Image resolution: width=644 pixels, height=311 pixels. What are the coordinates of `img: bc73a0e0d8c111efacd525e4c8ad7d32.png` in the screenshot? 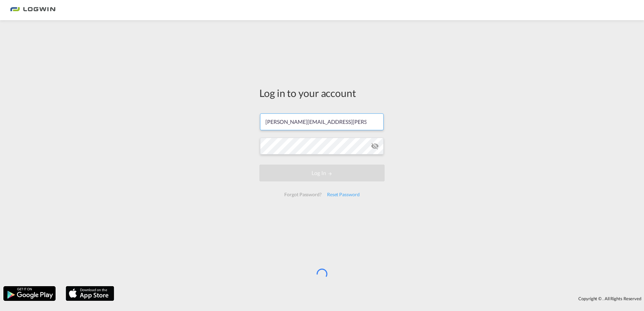 It's located at (33, 10).